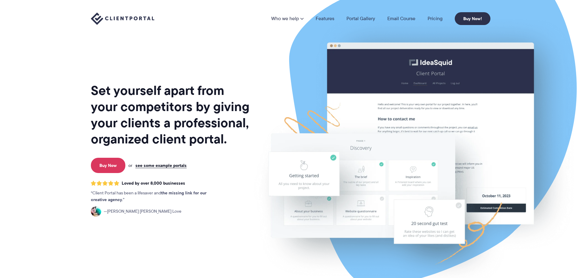 The width and height of the screenshot is (581, 278). I want to click on span: or, so click(130, 165).